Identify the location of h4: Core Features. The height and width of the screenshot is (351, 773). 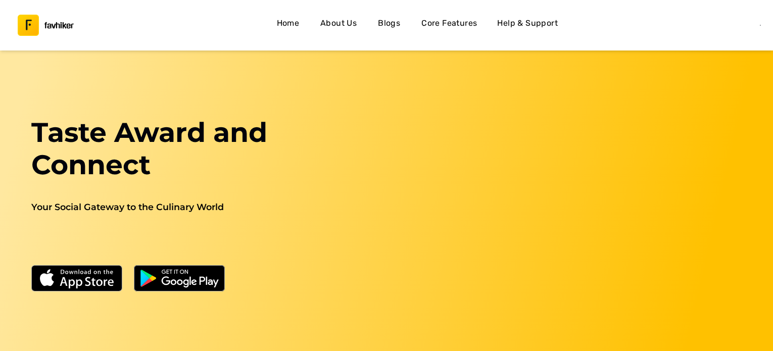
(449, 23).